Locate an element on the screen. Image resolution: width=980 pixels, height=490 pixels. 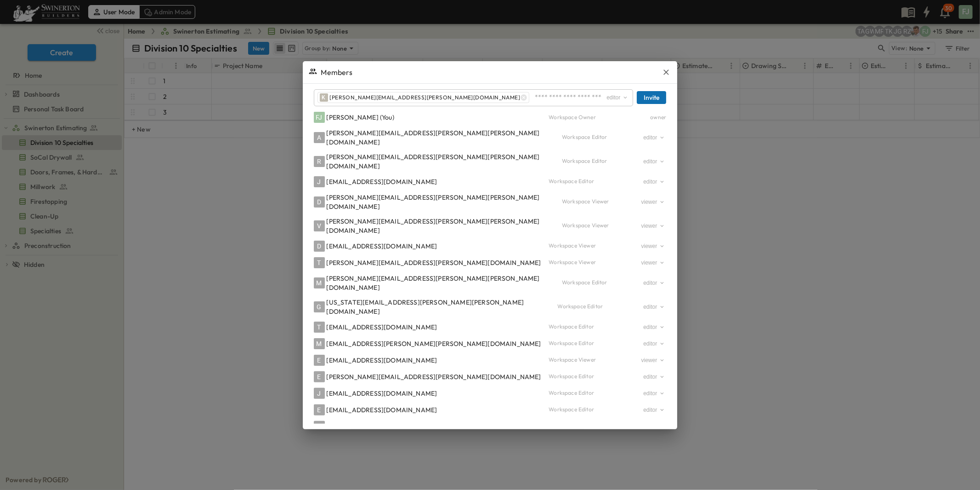
div: G is located at coordinates (319, 307).